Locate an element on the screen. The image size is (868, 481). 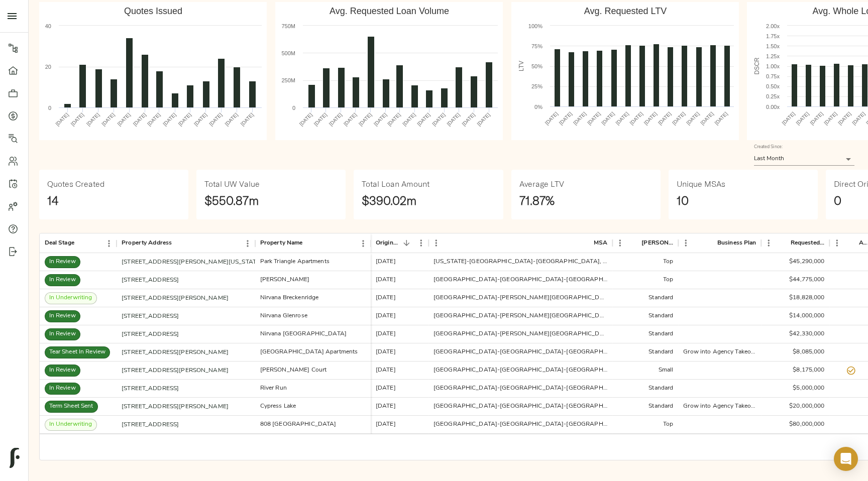
text: 1.50x is located at coordinates (773, 46).